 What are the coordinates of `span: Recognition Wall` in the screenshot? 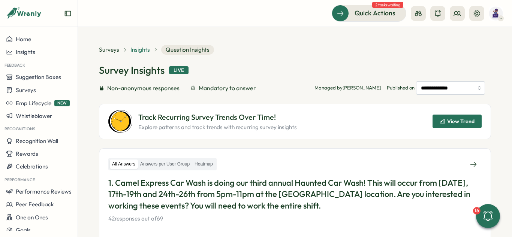 It's located at (37, 141).